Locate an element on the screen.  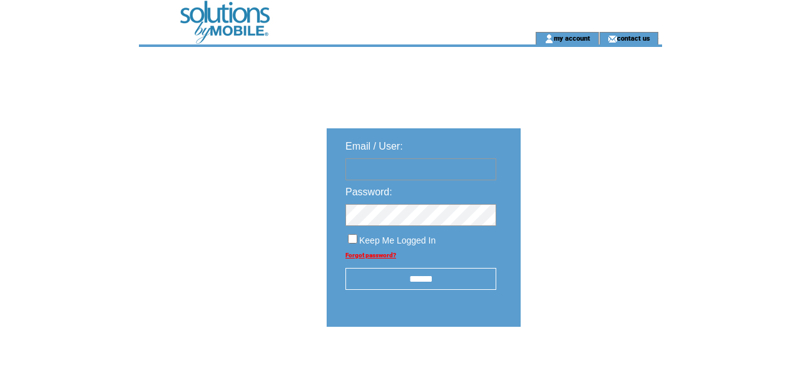
span: Password: is located at coordinates (368, 191).